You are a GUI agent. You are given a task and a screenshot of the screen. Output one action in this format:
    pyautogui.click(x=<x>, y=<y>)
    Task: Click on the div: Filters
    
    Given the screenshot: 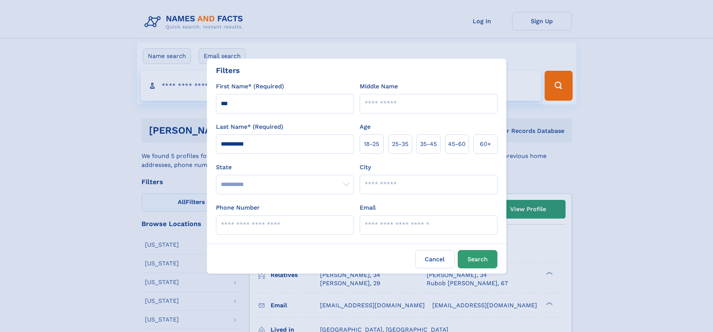 What is the action you would take?
    pyautogui.click(x=228, y=70)
    